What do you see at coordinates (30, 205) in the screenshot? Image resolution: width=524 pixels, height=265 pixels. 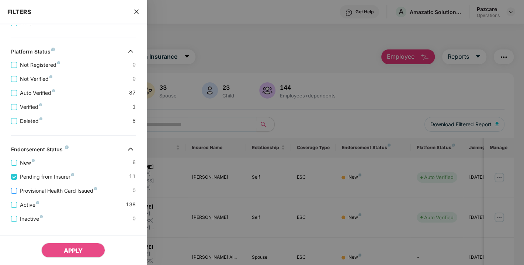 I see `span: Active` at bounding box center [30, 205].